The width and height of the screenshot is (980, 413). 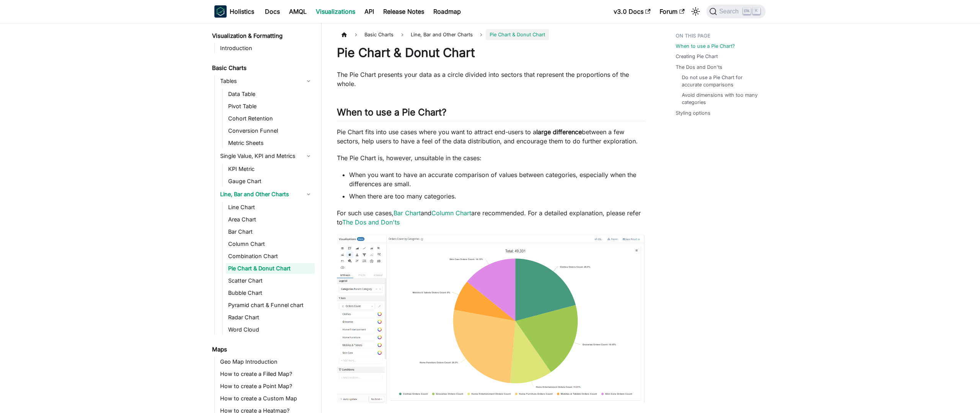 What do you see at coordinates (517, 34) in the screenshot?
I see `span: Pie Chart & Donut Chart` at bounding box center [517, 34].